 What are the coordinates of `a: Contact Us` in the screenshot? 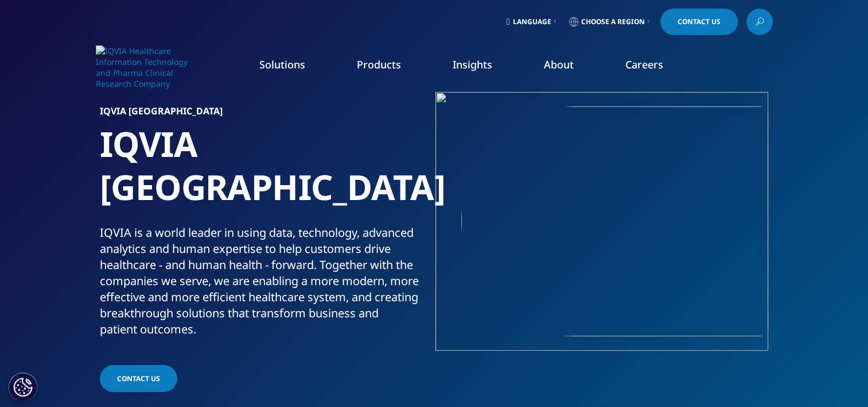 It's located at (699, 22).